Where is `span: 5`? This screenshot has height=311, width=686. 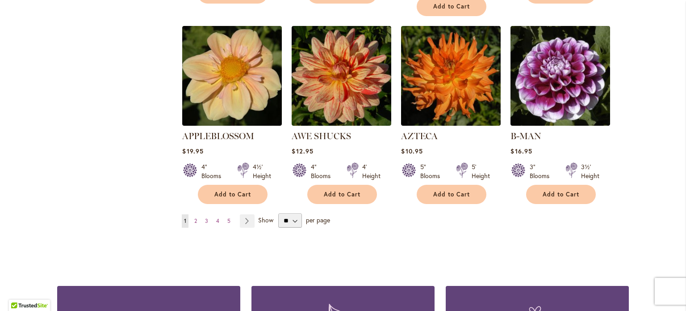
span: 5 is located at coordinates (229, 220).